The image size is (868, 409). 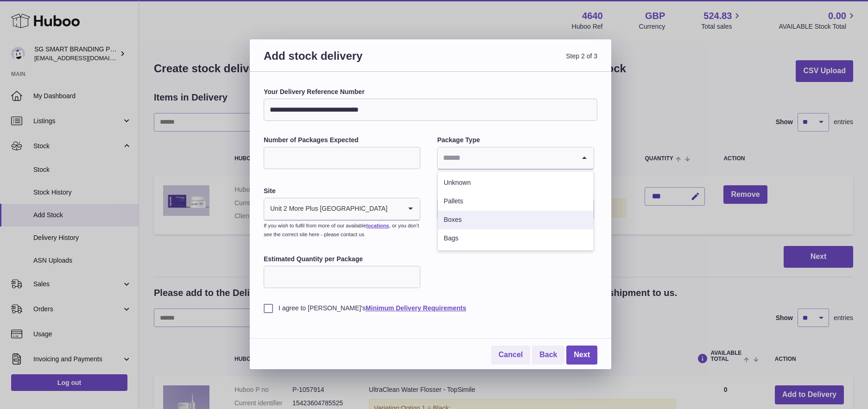 I want to click on label: Your Delivery Reference Number, so click(x=431, y=92).